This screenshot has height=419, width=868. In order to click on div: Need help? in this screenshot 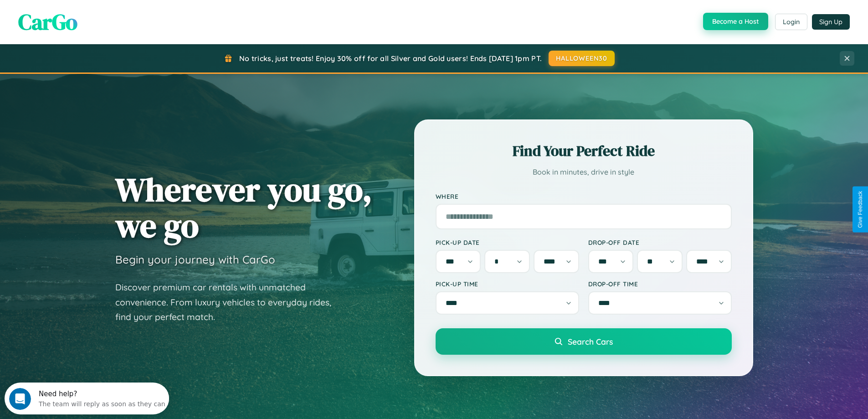, I will do `click(98, 11)`.